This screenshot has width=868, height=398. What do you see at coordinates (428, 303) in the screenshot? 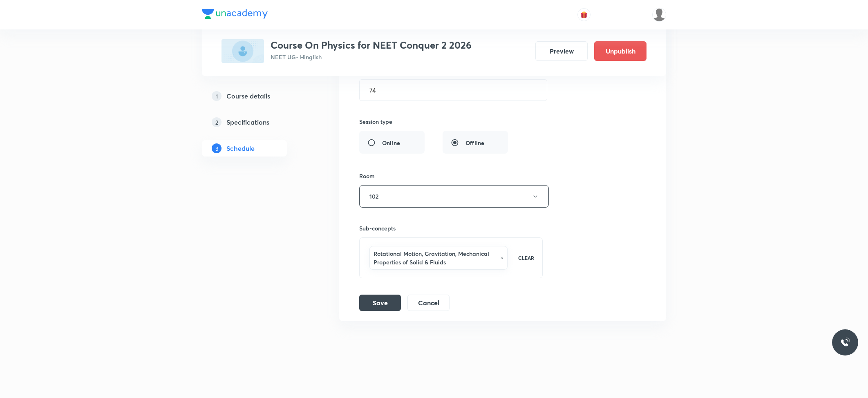
I see `button: Cancel` at bounding box center [428, 303].